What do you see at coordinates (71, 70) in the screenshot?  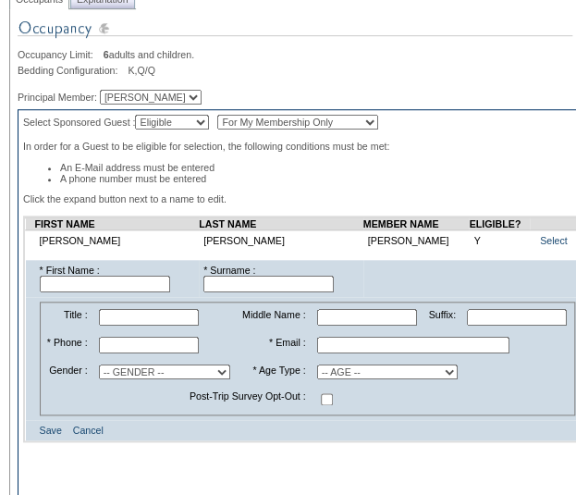 I see `span: Bedding Configuration:` at bounding box center [71, 70].